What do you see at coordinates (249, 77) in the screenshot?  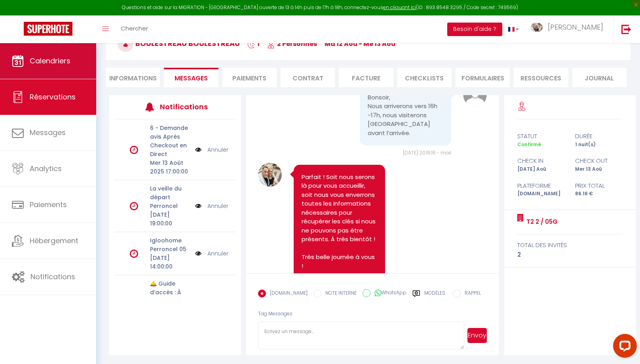 I see `li: Paiements` at bounding box center [249, 77].